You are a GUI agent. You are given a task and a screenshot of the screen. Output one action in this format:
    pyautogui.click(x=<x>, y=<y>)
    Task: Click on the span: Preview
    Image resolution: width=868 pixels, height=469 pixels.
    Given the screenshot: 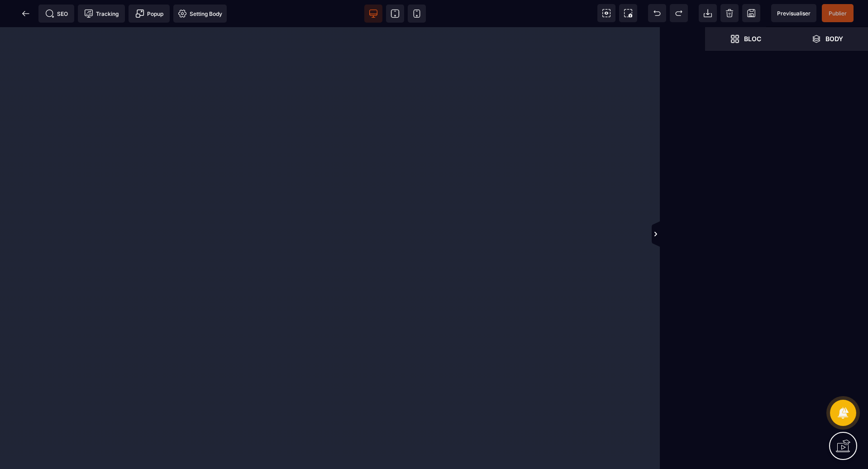 What is the action you would take?
    pyautogui.click(x=794, y=13)
    